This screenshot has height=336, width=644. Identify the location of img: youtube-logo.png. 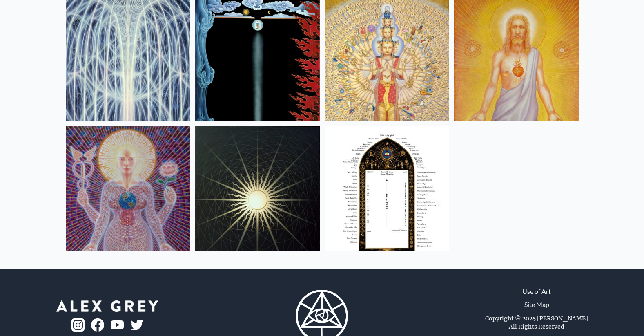
(117, 325).